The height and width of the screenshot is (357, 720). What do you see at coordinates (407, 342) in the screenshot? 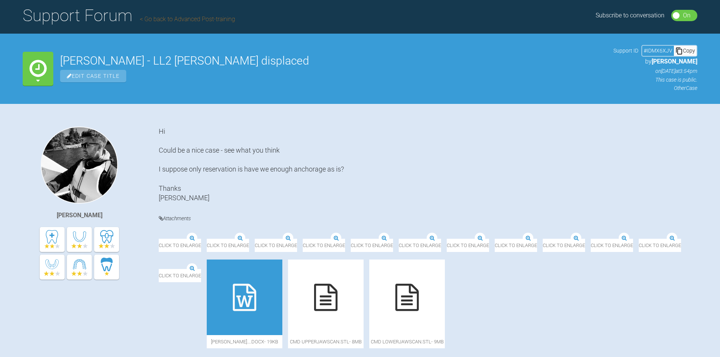
I see `span: cmd LowerJawScan.stl - 9MB` at bounding box center [407, 342].